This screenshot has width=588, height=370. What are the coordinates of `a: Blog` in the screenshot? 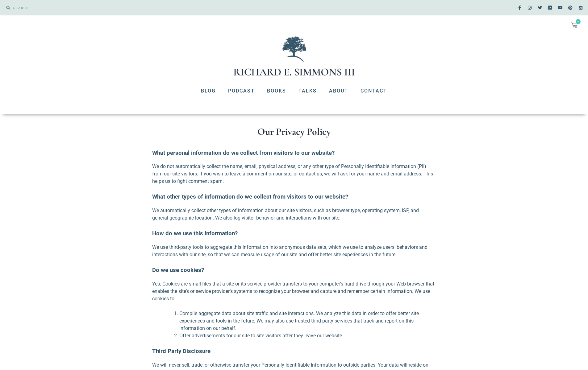 It's located at (209, 91).